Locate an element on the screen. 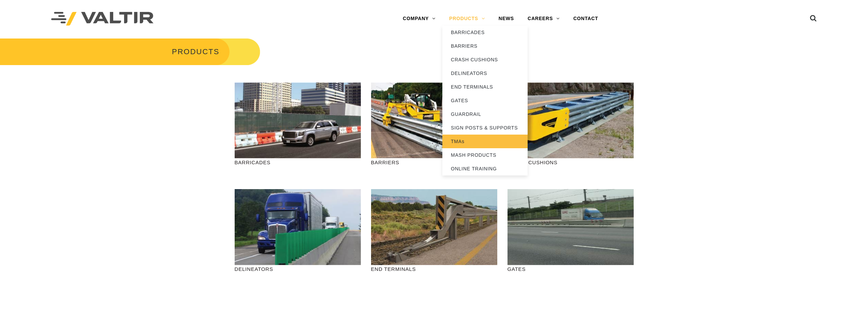  p: GATES is located at coordinates (570, 269).